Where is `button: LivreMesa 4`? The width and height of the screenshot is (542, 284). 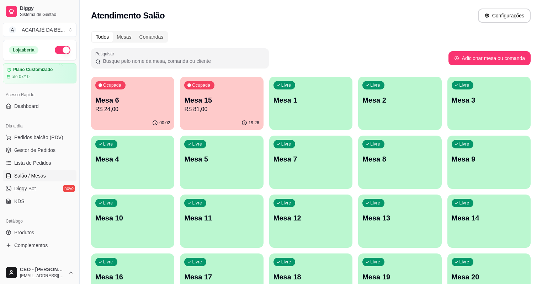 button: LivreMesa 4 is located at coordinates (133, 162).